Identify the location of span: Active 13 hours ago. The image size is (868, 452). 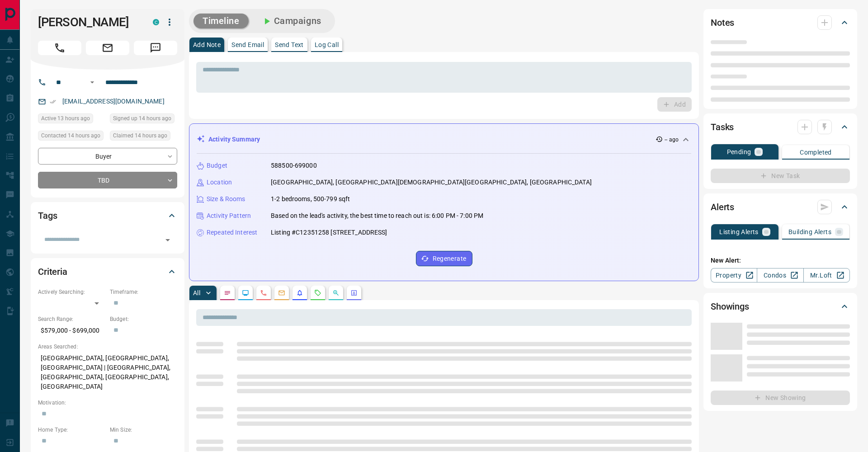
(65, 119).